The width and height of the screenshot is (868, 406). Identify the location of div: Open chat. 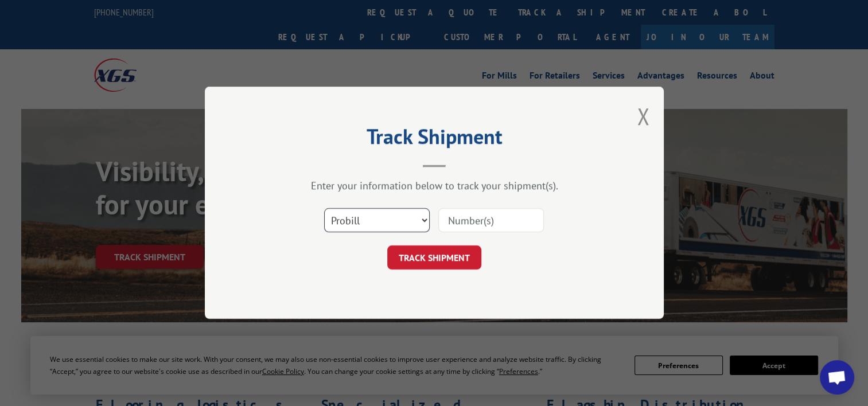
(837, 377).